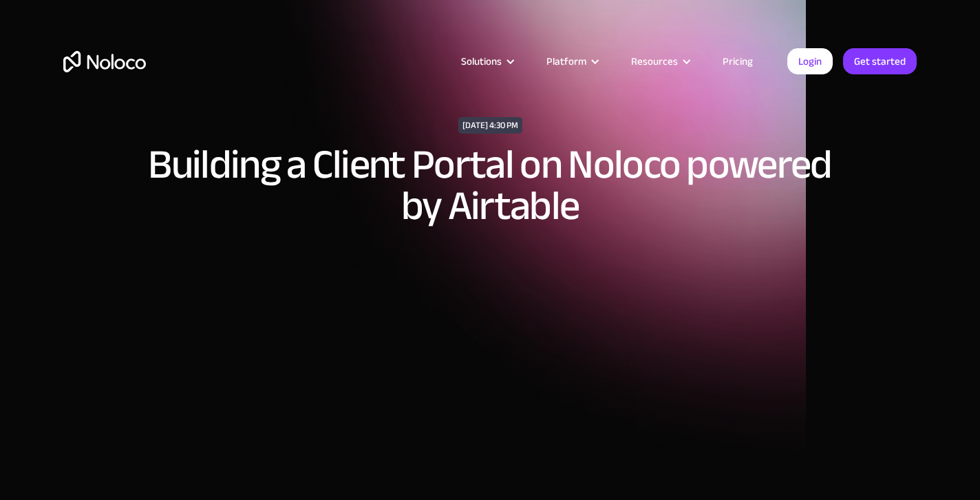 This screenshot has height=500, width=980. I want to click on h1: Building a Client Portal on Noloco powered by Airtable, so click(490, 185).